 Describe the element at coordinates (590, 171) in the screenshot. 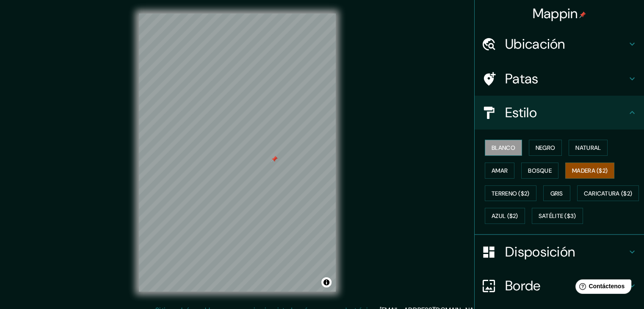

I see `font: Madera ($2)` at that location.